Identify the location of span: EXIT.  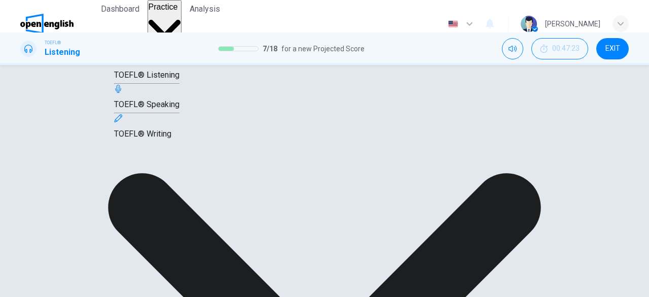
(612, 49).